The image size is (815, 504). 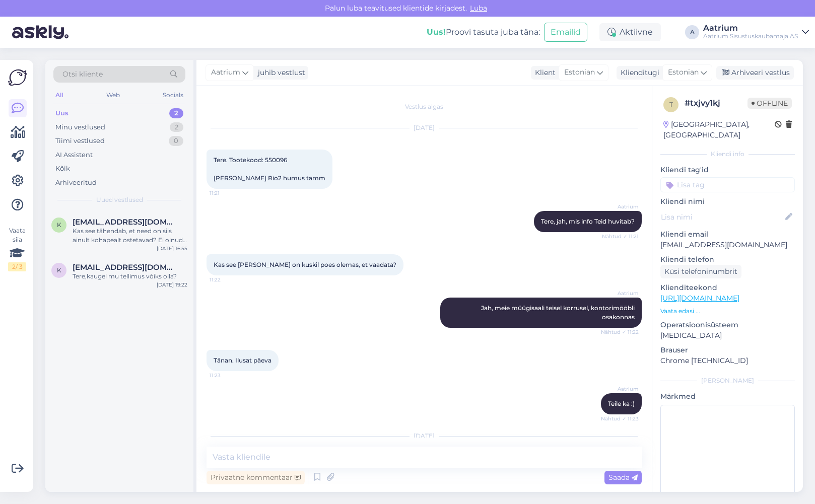 I want to click on div: All, so click(x=59, y=95).